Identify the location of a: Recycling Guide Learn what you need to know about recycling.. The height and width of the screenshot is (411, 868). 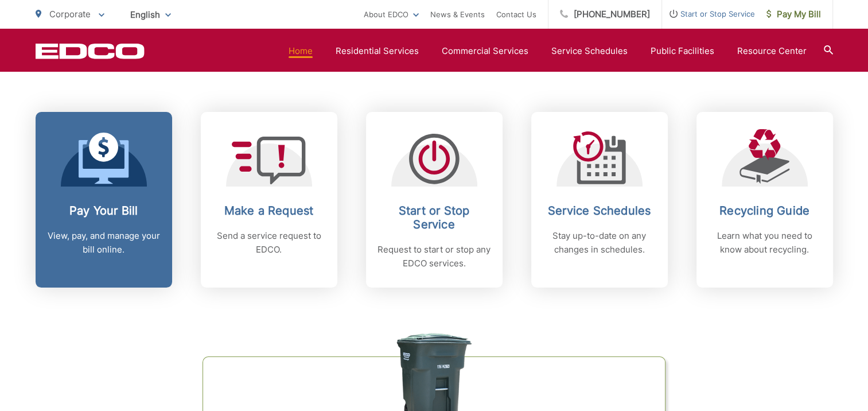
(764, 200).